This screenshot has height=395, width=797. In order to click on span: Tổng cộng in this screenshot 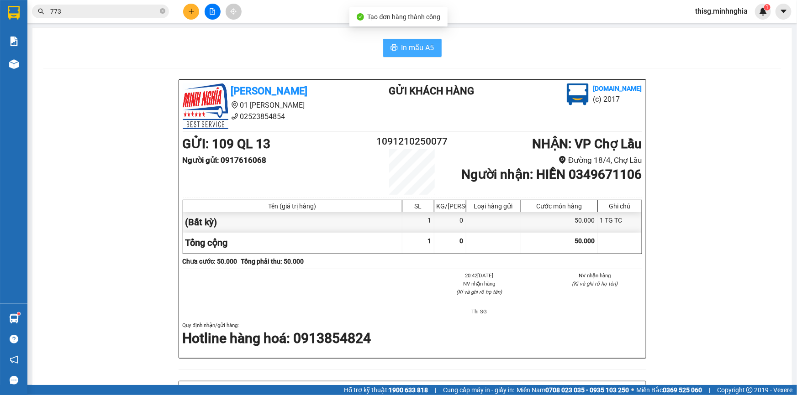, I will do `click(206, 243)`.